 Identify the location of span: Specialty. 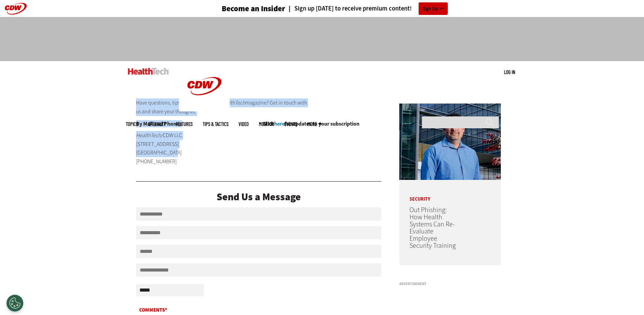
(157, 123).